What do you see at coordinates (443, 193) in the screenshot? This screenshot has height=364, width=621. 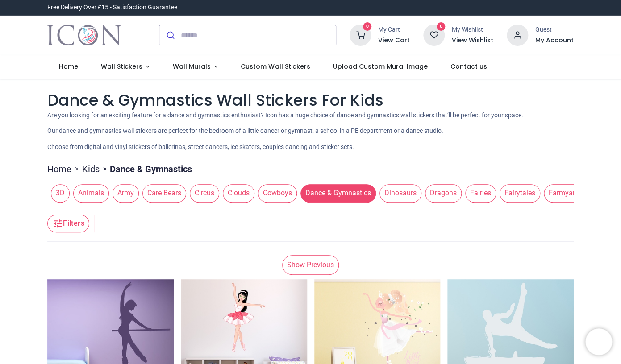 I see `span: Dragons` at bounding box center [443, 193].